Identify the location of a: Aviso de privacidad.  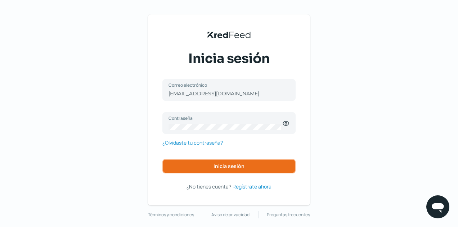
(230, 215).